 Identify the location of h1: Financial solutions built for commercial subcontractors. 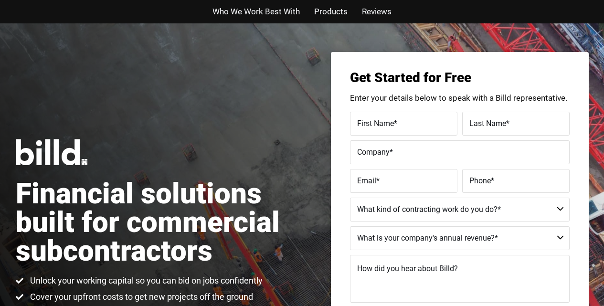
(159, 223).